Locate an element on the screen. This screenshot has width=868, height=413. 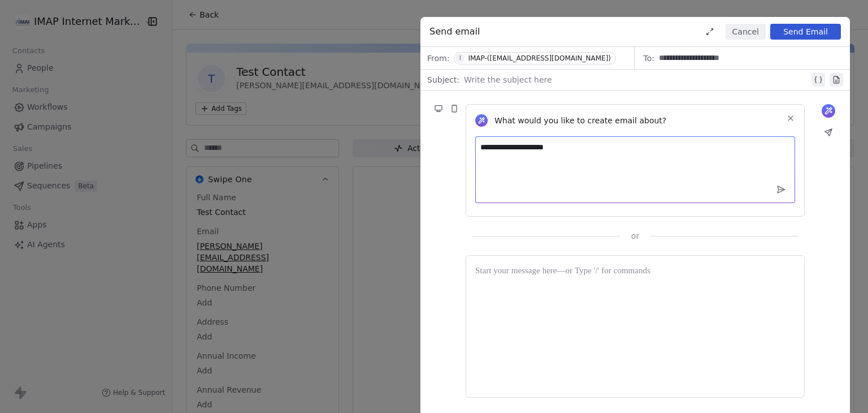
span: Subject: is located at coordinates (443, 82).